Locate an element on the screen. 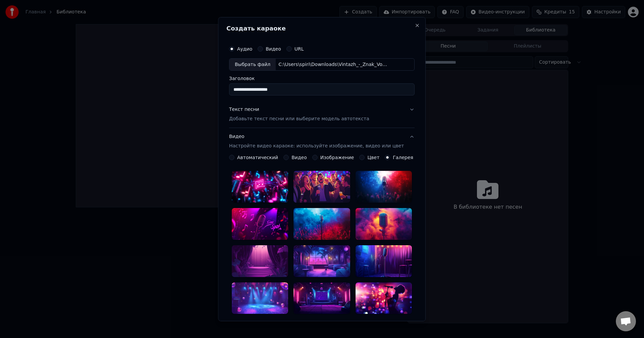 The height and width of the screenshot is (338, 644). h2: Создать караоке is located at coordinates (322, 28).